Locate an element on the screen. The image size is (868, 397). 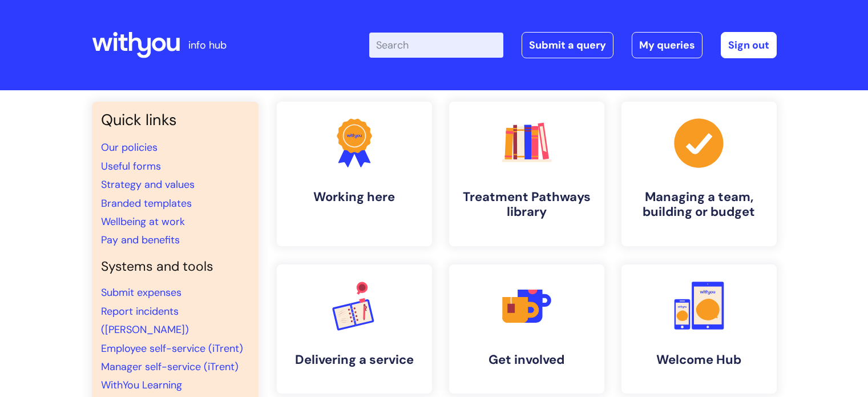
a: Get involved is located at coordinates (527, 329).